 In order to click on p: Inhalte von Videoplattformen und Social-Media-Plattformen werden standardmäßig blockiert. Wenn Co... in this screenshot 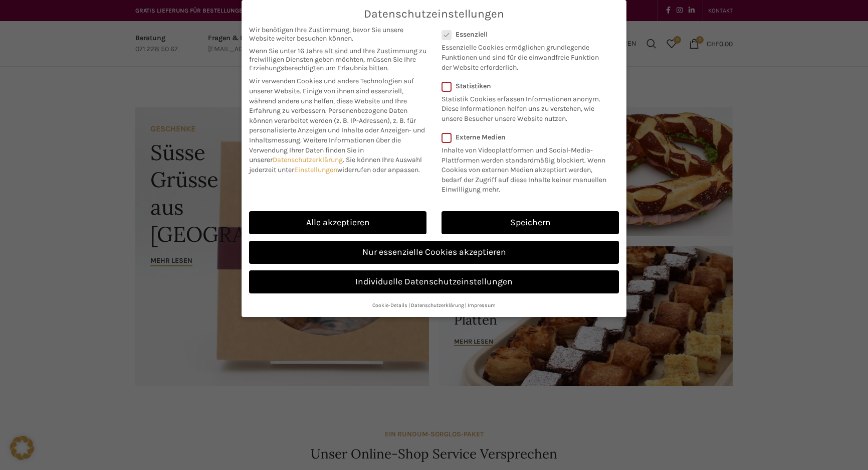, I will do `click(526, 168)`.